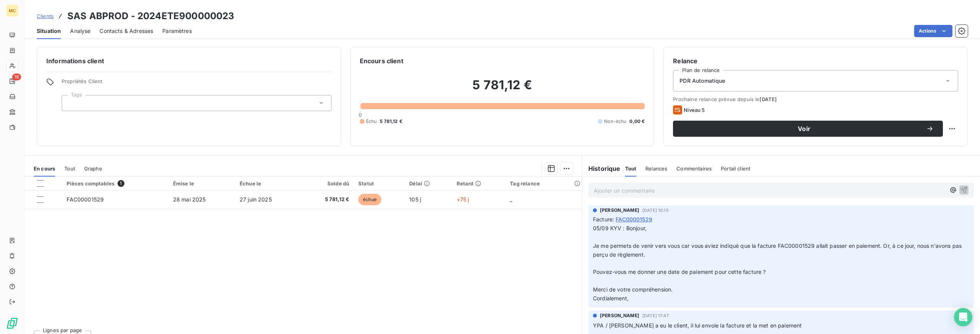 The width and height of the screenshot is (980, 334). I want to click on span: Graphe, so click(93, 169).